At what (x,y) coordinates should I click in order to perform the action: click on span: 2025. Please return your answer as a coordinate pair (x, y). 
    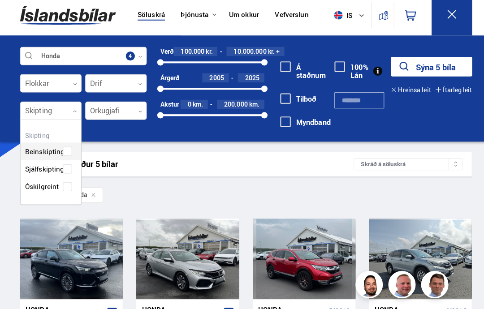
    Looking at the image, I should click on (248, 81).